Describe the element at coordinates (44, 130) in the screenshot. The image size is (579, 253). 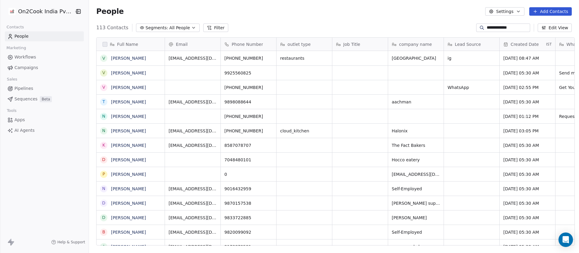
I see `a: AI Agents` at that location.